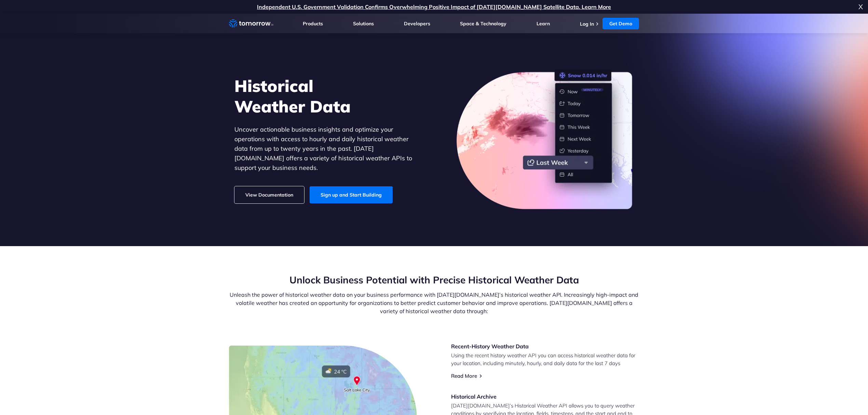  What do you see at coordinates (328, 149) in the screenshot?
I see `p: Uncover actionable business insights and optimize your operations with access to hourly and daily...` at bounding box center [328, 149].